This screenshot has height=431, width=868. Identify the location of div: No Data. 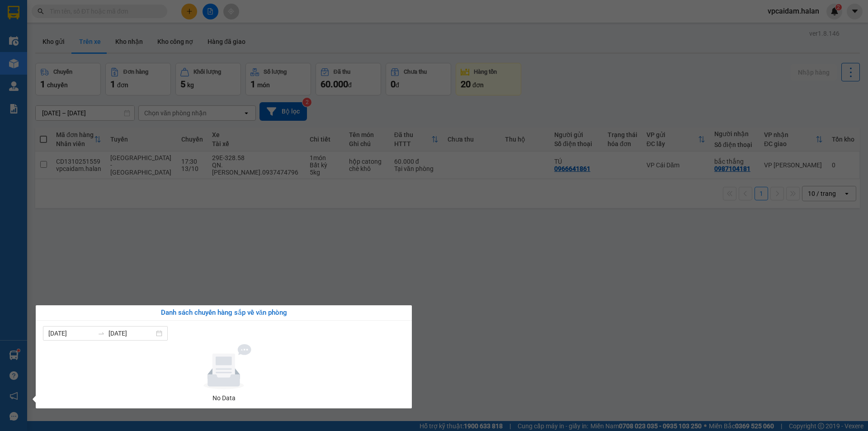
(224, 399).